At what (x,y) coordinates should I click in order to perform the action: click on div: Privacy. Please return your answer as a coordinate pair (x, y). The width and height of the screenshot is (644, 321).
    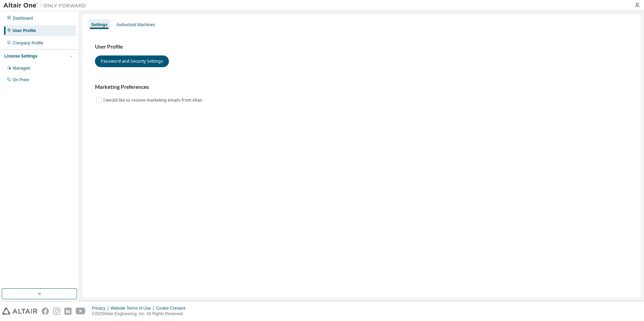
    Looking at the image, I should click on (101, 308).